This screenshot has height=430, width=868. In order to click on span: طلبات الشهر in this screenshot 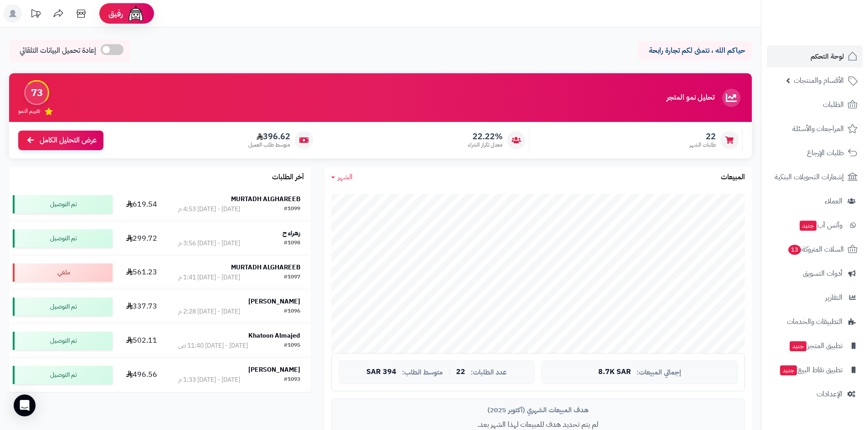, I will do `click(703, 145)`.